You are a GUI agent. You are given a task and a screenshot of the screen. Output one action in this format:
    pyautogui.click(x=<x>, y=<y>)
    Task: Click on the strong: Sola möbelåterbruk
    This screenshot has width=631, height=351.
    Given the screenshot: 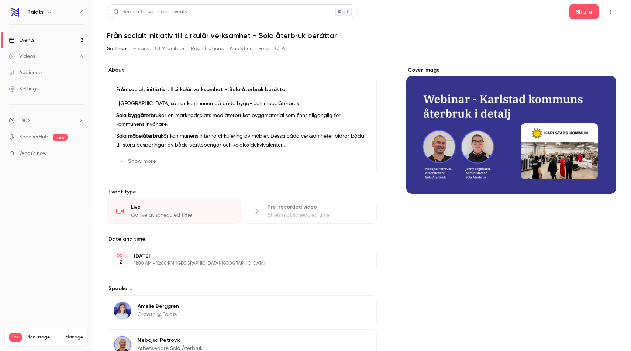 What is the action you would take?
    pyautogui.click(x=140, y=136)
    